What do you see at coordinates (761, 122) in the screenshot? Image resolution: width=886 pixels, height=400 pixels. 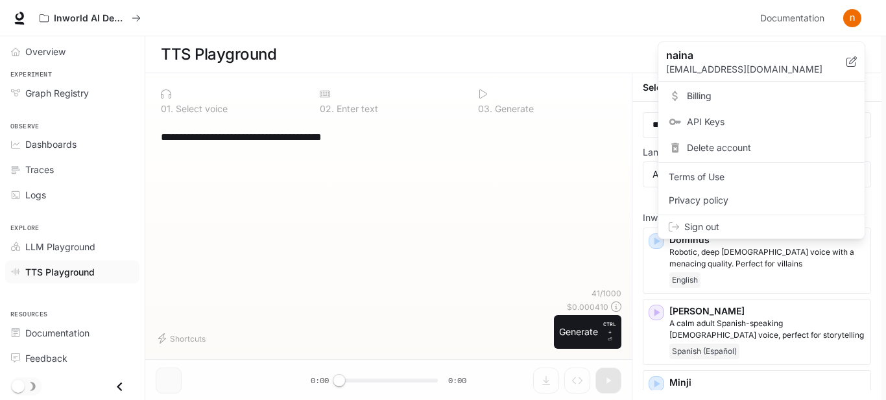 I see `a: API Keys` at bounding box center [761, 122].